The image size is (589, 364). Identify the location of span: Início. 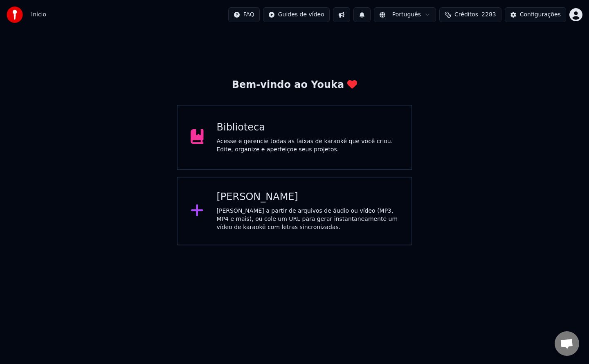
(39, 15).